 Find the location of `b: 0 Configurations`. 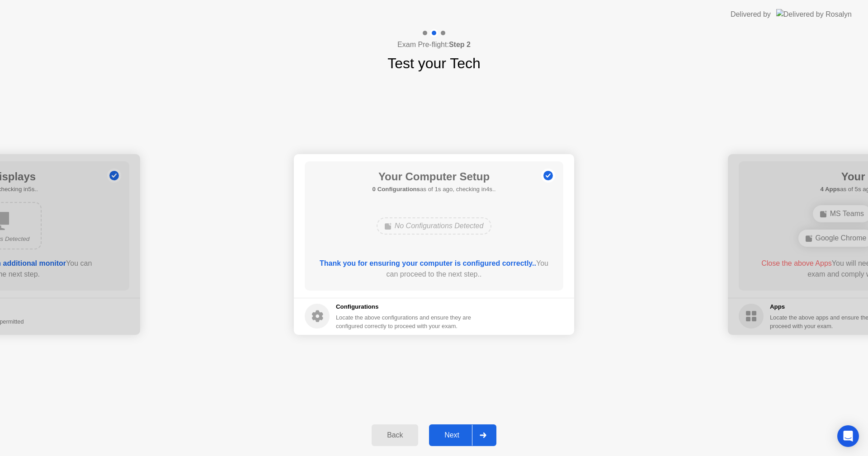

b: 0 Configurations is located at coordinates (396, 189).